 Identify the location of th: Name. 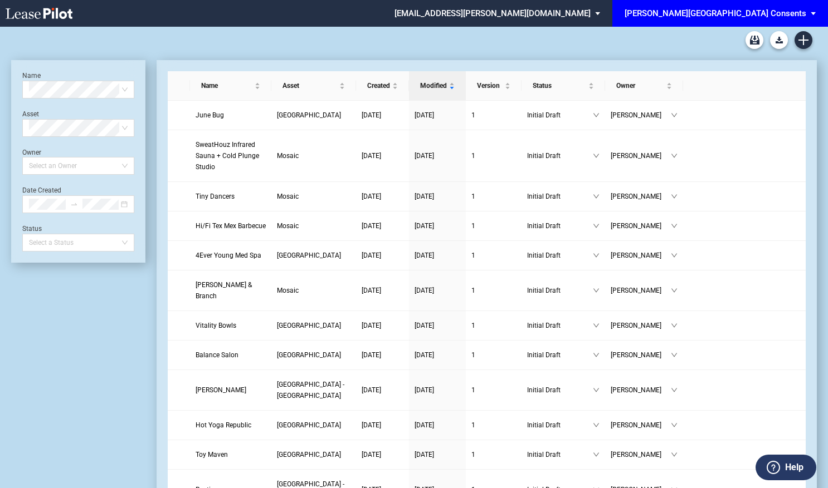
(231, 86).